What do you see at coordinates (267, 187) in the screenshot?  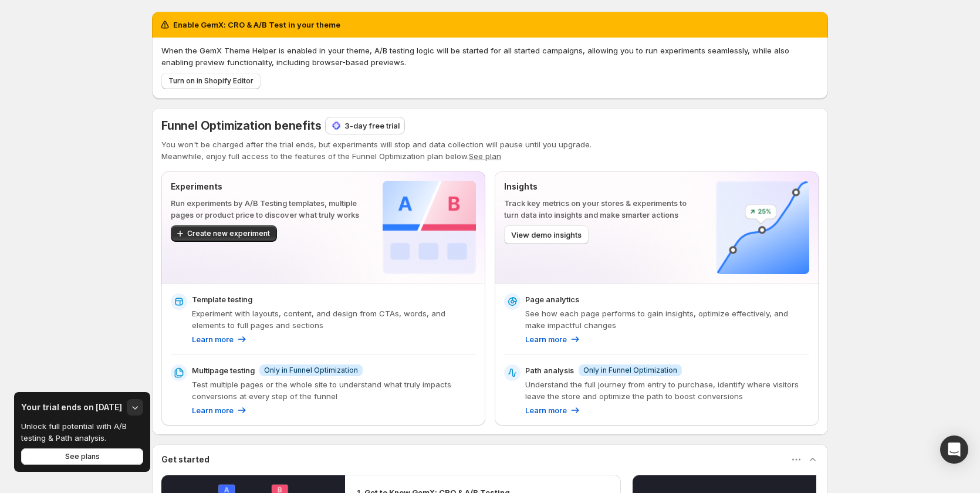 I see `p: Experiments` at bounding box center [267, 187].